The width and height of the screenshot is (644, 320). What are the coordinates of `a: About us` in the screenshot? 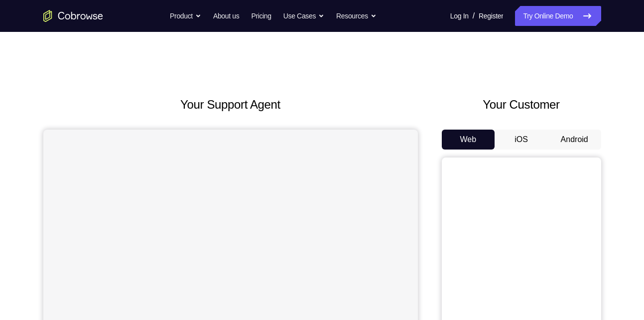 It's located at (226, 16).